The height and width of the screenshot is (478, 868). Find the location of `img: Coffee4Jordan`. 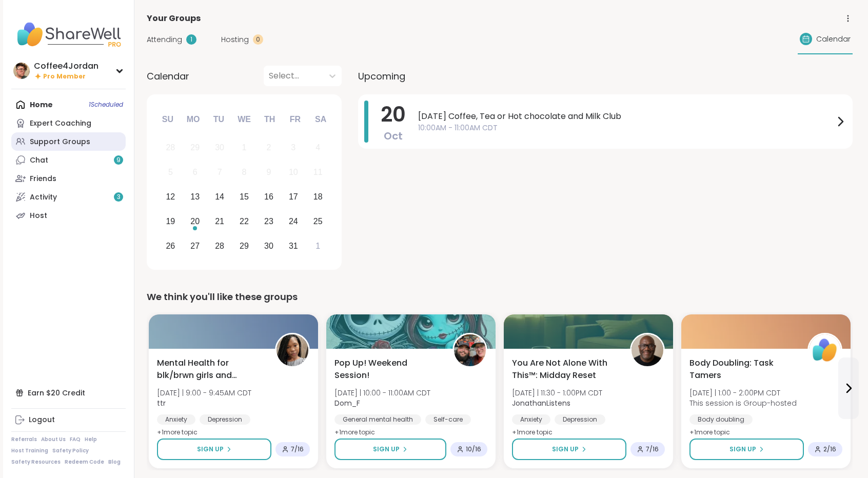

img: Coffee4Jordan is located at coordinates (22, 71).